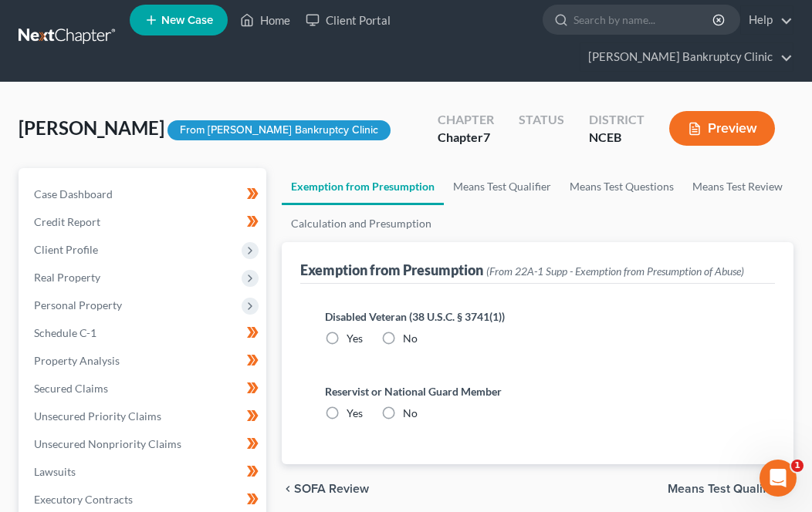 This screenshot has height=512, width=812. Describe the element at coordinates (797, 466) in the screenshot. I see `span: 1` at that location.